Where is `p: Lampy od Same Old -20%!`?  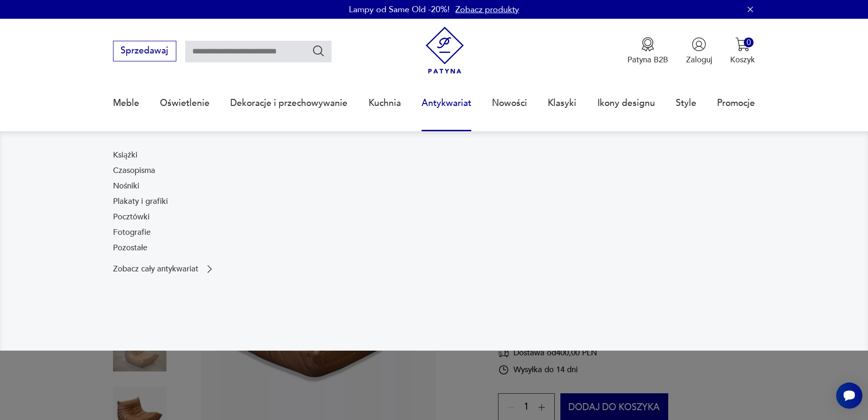
p: Lampy od Same Old -20%! is located at coordinates (399, 9).